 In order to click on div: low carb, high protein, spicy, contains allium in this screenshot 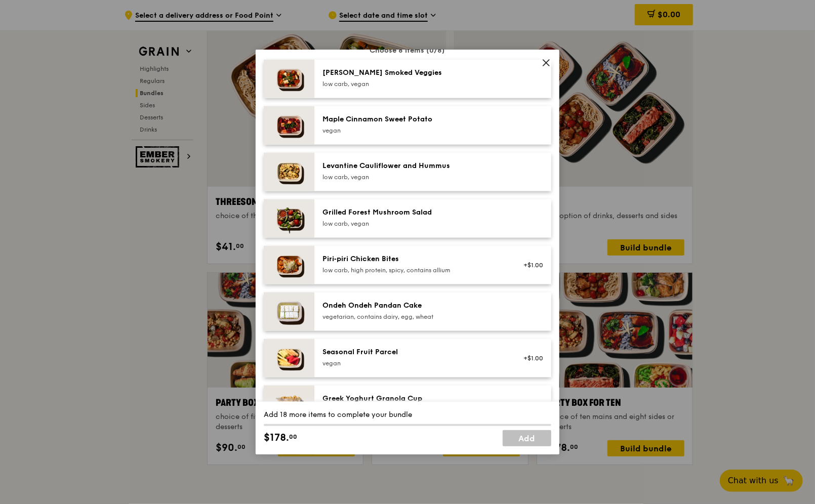, I will do `click(413, 270)`.